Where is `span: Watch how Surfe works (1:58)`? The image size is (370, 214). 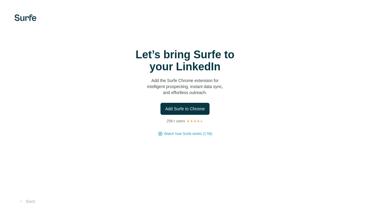 span: Watch how Surfe works (1:58) is located at coordinates (188, 134).